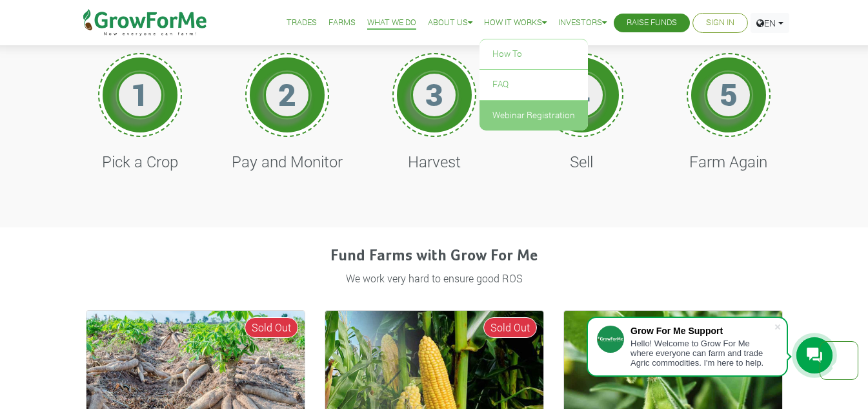 The height and width of the screenshot is (409, 868). Describe the element at coordinates (534, 116) in the screenshot. I see `a: Webinar Registration` at that location.